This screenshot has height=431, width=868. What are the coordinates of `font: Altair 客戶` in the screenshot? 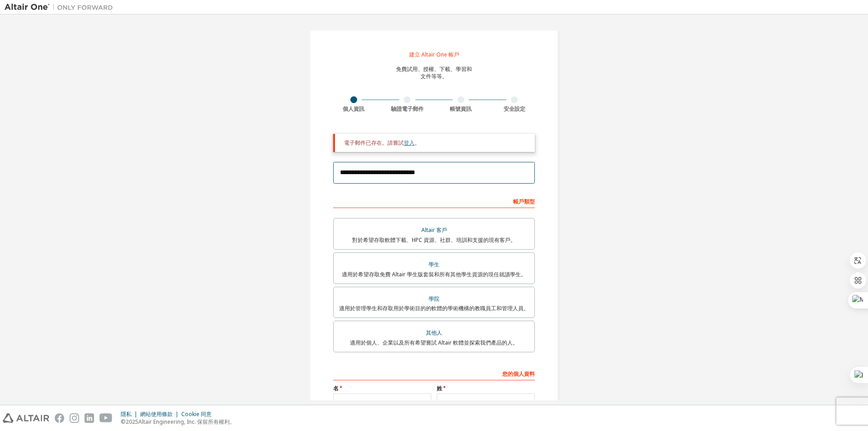 It's located at (434, 230).